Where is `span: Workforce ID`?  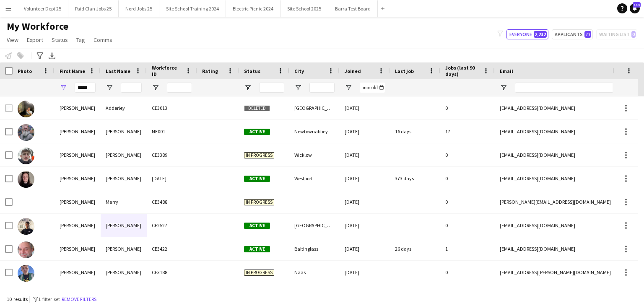 span: Workforce ID is located at coordinates (167, 71).